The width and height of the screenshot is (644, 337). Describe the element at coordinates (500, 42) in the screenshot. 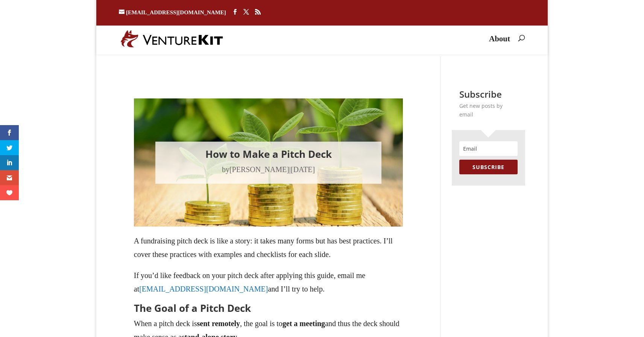

I see `a: About` at that location.